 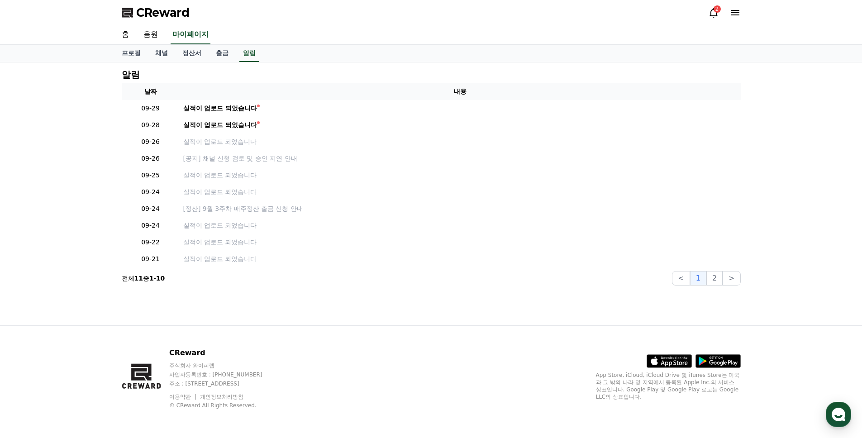 I want to click on span: CReward, so click(x=163, y=13).